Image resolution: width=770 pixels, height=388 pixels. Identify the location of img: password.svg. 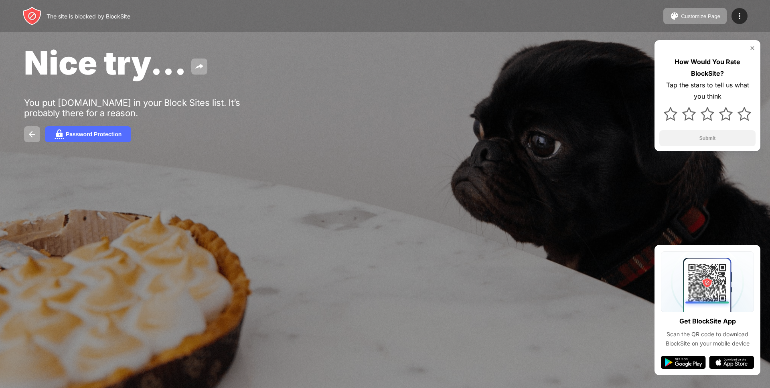
(59, 134).